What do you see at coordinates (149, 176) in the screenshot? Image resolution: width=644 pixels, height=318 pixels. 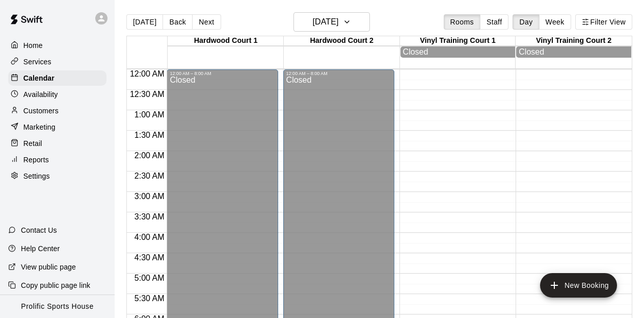 I see `span: 2:30 AM` at bounding box center [149, 176].